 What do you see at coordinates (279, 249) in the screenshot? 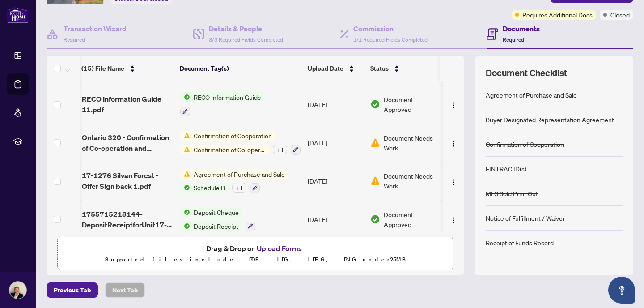
I see `button: Upload Forms` at bounding box center [279, 249].